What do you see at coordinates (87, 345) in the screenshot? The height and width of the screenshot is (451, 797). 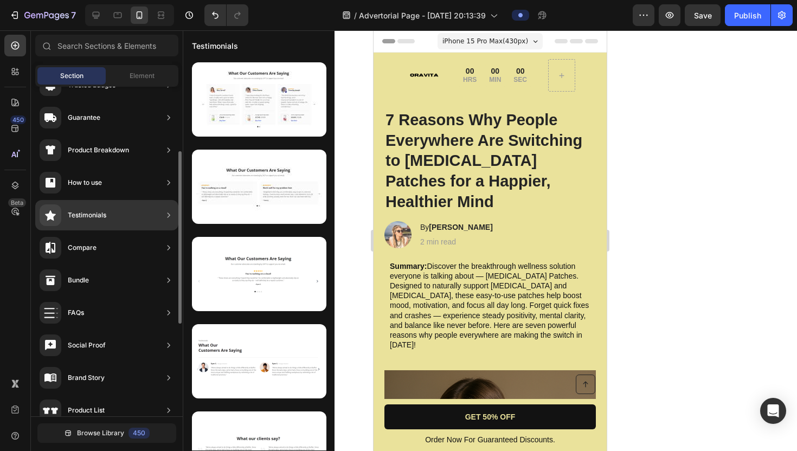 I see `div: Social Proof` at bounding box center [87, 345].